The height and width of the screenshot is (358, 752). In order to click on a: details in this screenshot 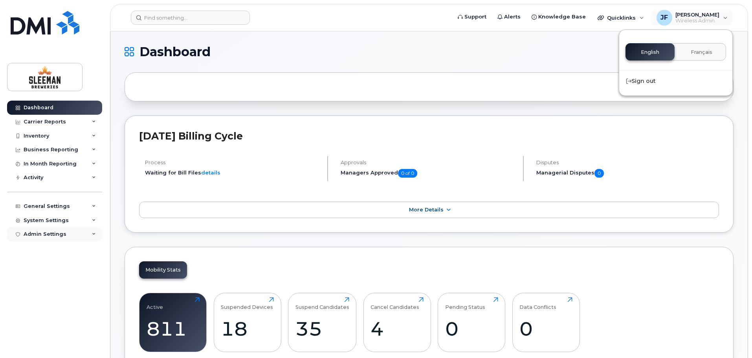, I will do `click(210, 172)`.